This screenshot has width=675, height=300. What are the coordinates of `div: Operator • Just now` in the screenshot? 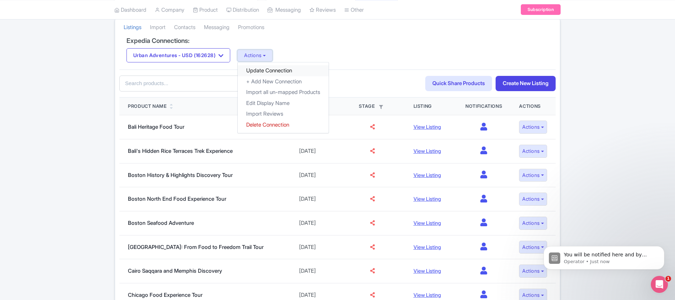 It's located at (33, 131).